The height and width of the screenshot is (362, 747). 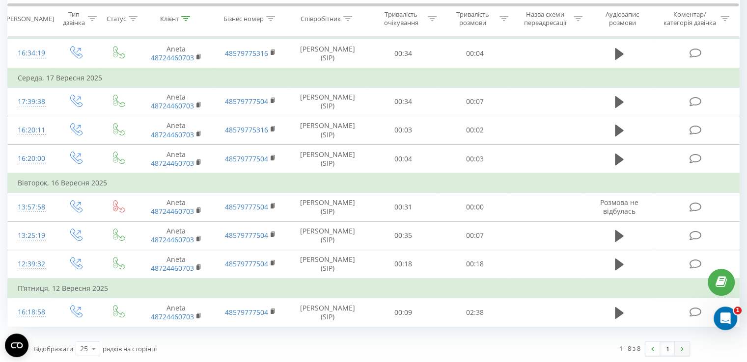 What do you see at coordinates (474, 313) in the screenshot?
I see `td: 02:38` at bounding box center [474, 313].